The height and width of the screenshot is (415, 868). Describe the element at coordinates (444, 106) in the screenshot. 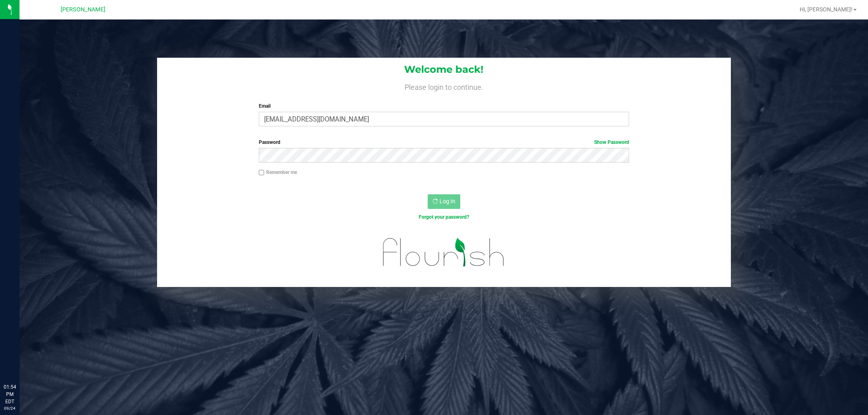

I see `label: Email` at that location.